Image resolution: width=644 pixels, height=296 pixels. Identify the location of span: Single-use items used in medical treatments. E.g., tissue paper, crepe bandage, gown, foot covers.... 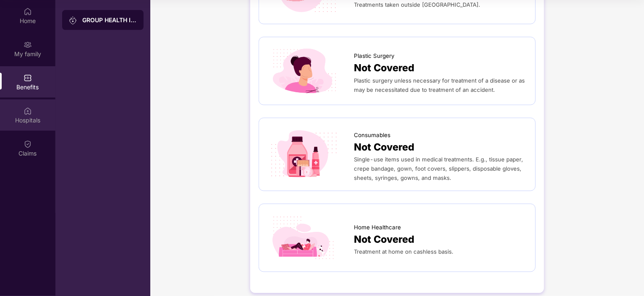
(438, 169).